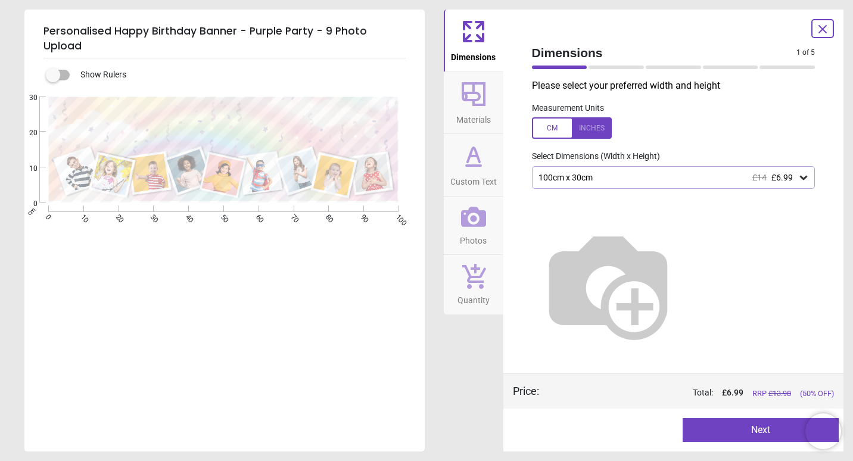  Describe the element at coordinates (224, 39) in the screenshot. I see `h5: Personalised Happy Birthday Banner - Purple Party - 9 Photo Upload` at that location.